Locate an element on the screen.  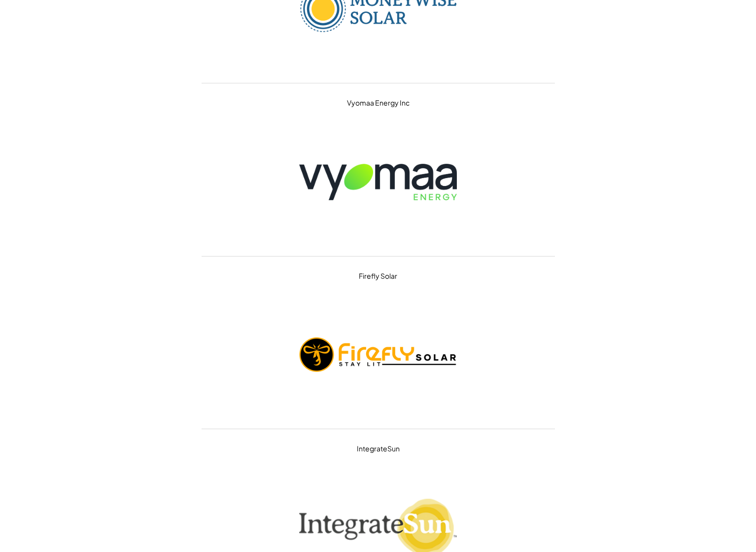
div: Firefly Solar is located at coordinates (378, 276).